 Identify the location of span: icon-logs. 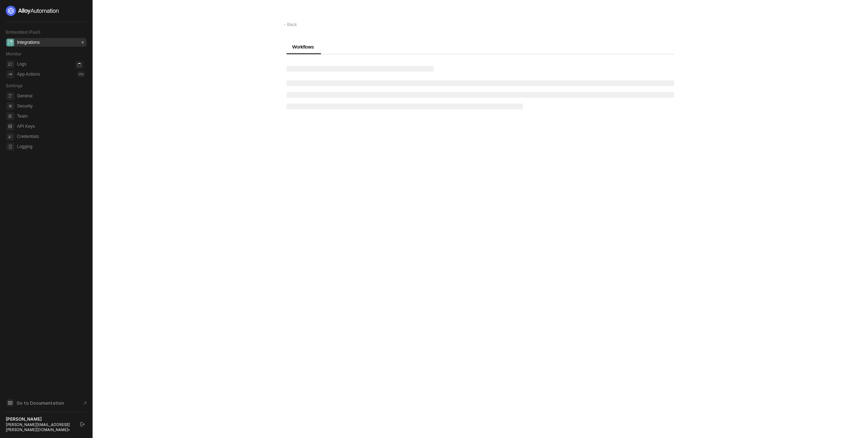
(10, 64).